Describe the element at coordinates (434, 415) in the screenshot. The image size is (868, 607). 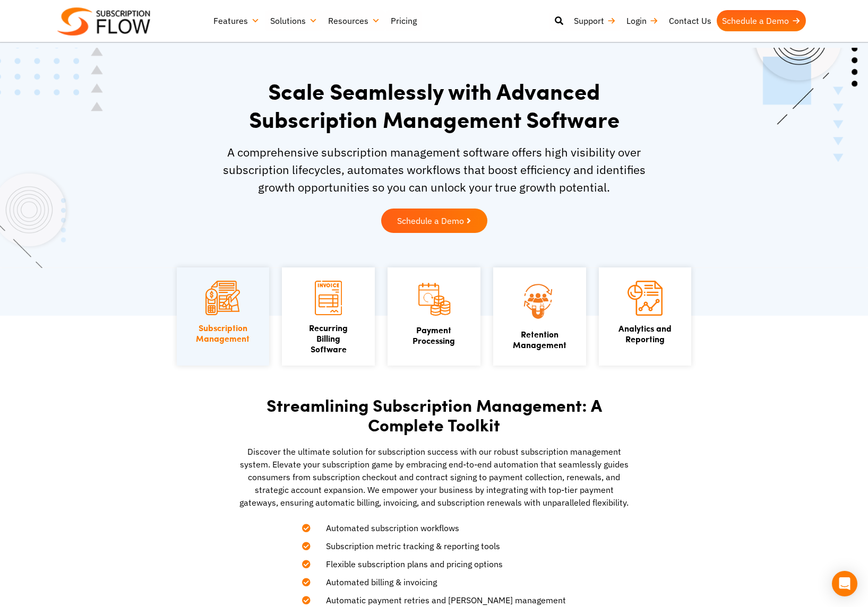
I see `h2: Streamlining Subscription Management: A Complete Toolkit` at that location.